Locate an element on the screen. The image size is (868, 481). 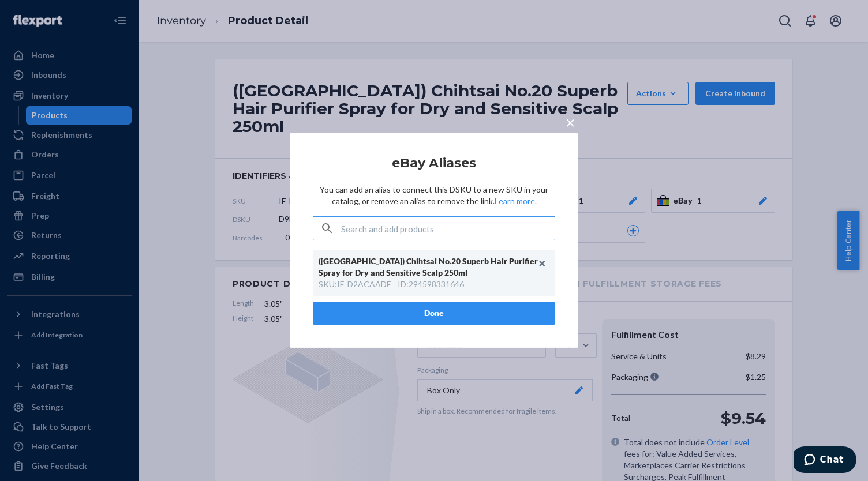
div: ID : 294598331646 is located at coordinates (431, 284).